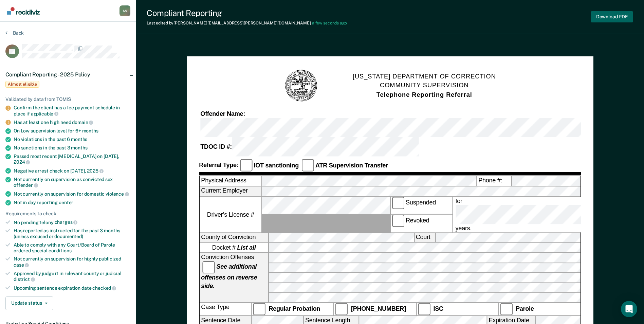  I want to click on label: Phone #:, so click(494, 181).